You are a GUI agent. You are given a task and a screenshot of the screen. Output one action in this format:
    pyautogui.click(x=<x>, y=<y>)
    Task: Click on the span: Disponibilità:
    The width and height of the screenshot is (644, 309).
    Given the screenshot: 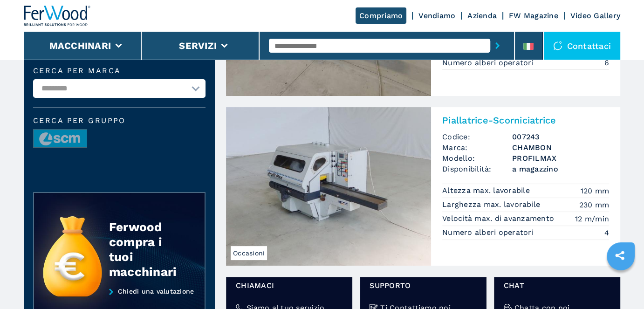 What is the action you would take?
    pyautogui.click(x=477, y=169)
    